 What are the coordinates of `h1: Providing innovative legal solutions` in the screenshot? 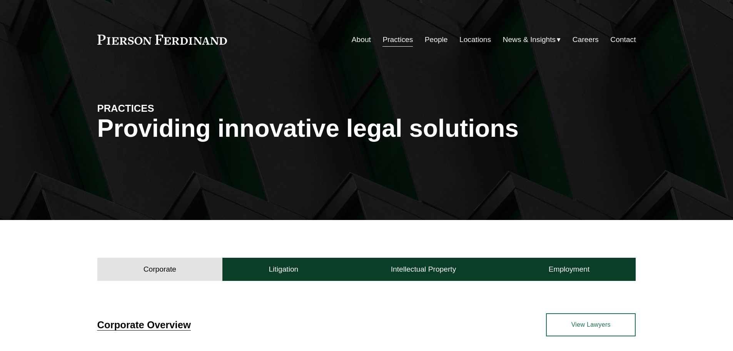 It's located at (367, 128).